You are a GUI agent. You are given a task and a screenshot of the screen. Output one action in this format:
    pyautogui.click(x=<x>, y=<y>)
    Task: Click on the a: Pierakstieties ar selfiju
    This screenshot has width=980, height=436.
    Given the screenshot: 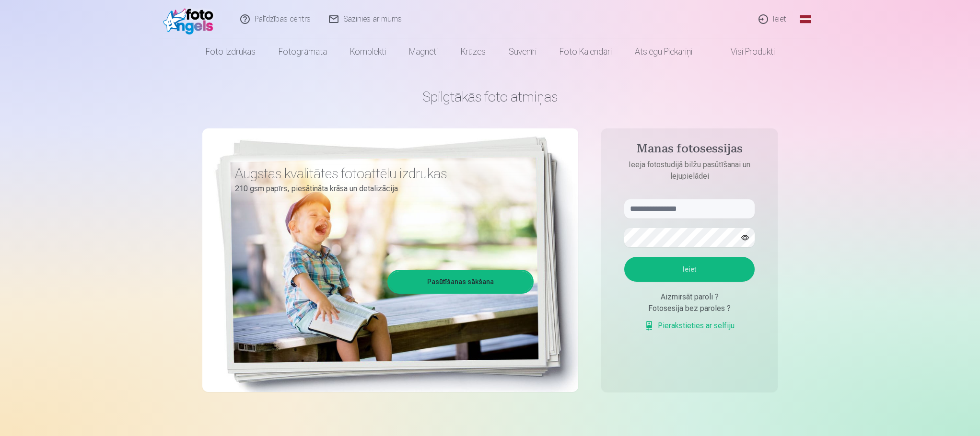 What is the action you would take?
    pyautogui.click(x=689, y=326)
    